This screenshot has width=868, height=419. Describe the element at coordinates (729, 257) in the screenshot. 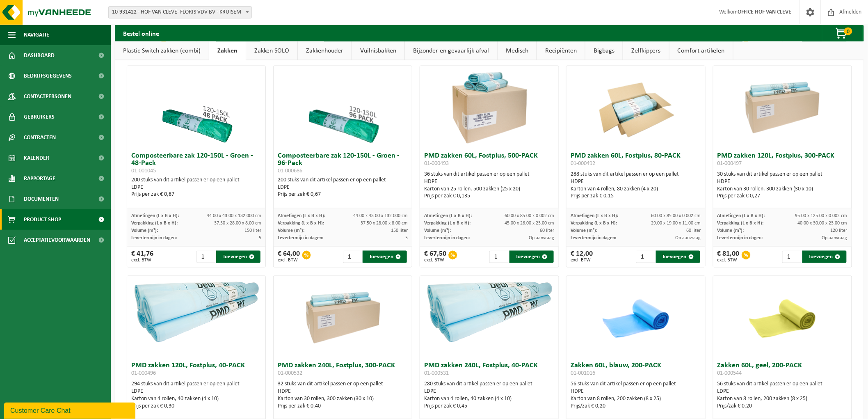

I see `div: € 81,00` at that location.